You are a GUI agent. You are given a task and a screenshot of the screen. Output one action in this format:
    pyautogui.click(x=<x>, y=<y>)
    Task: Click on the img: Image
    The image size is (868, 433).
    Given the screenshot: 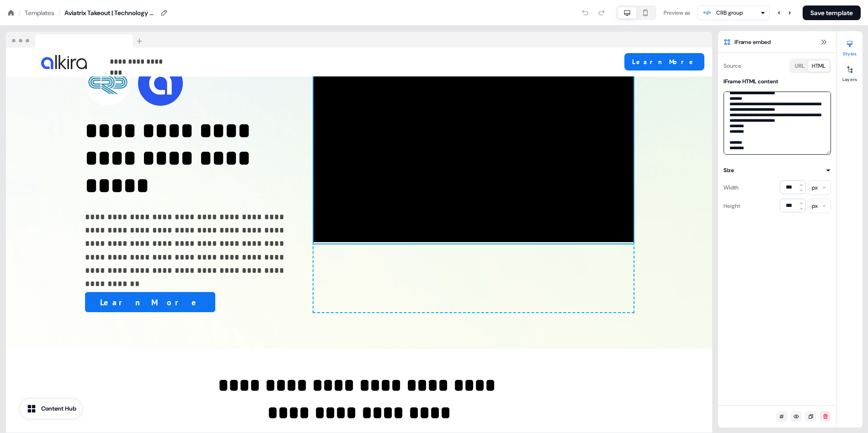 What is the action you would take?
    pyautogui.click(x=64, y=62)
    